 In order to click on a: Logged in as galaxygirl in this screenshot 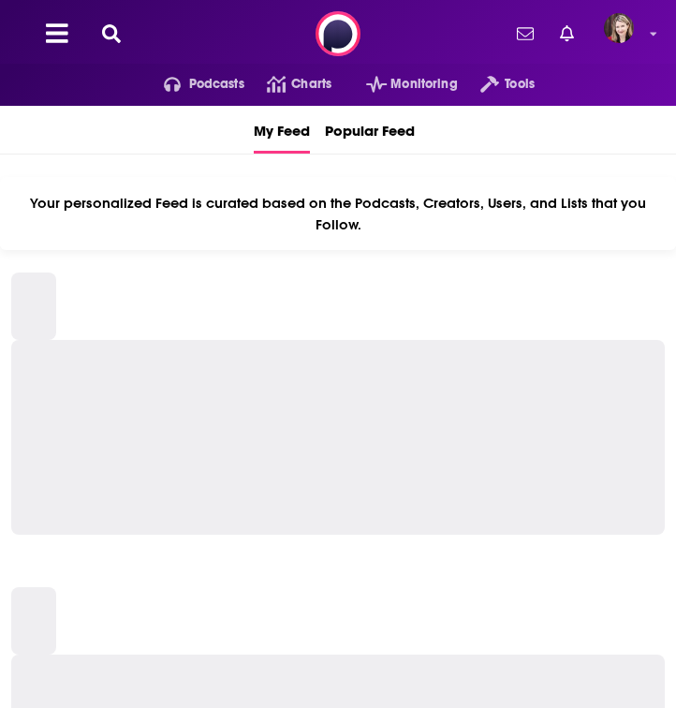, I will do `click(624, 34)`.